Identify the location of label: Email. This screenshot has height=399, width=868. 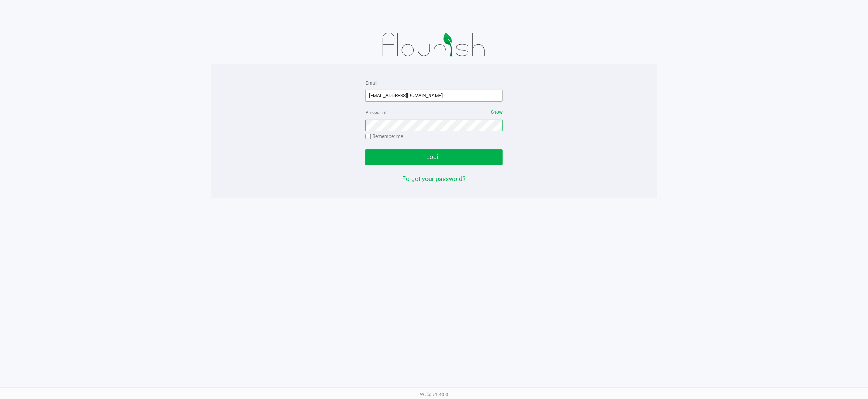
(371, 83).